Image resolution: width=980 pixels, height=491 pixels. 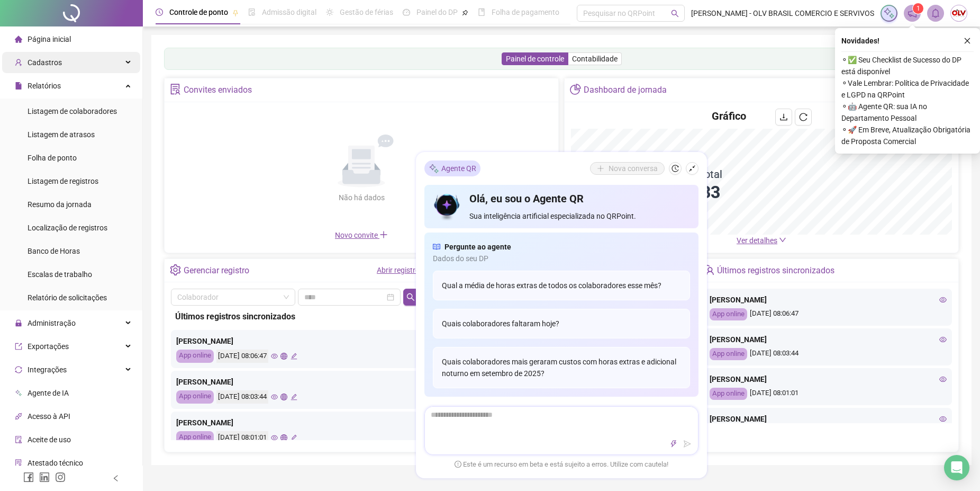 I want to click on span: exclamation-circle, so click(x=458, y=463).